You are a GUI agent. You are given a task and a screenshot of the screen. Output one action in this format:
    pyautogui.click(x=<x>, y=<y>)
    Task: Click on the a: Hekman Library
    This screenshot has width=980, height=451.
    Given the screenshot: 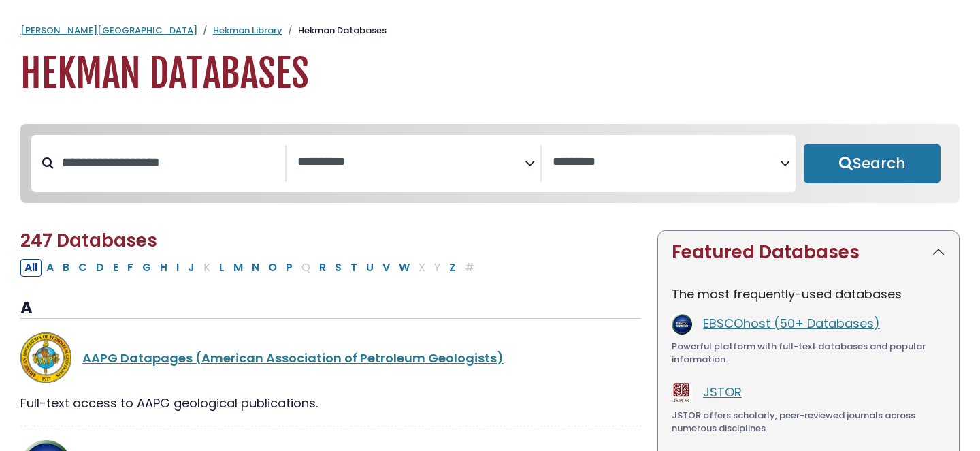 What is the action you would take?
    pyautogui.click(x=247, y=30)
    